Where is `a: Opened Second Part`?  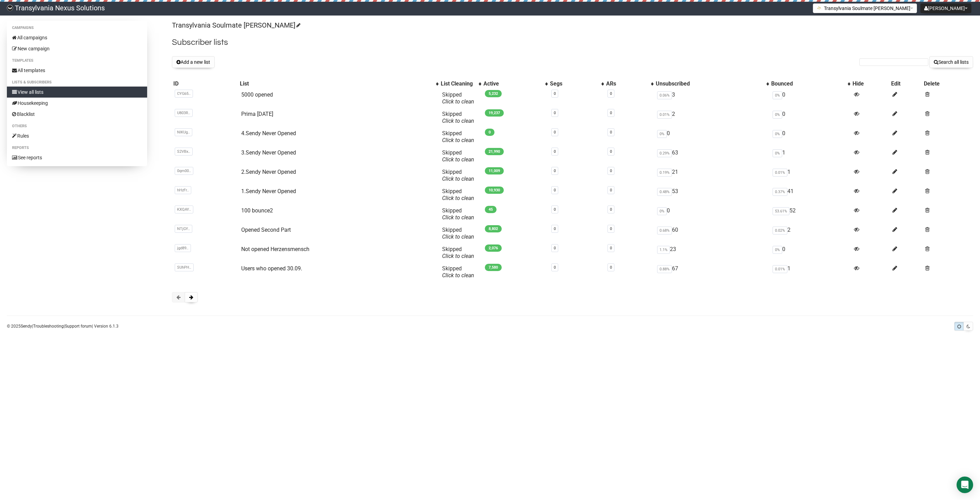
a: Opened Second Part is located at coordinates (266, 229).